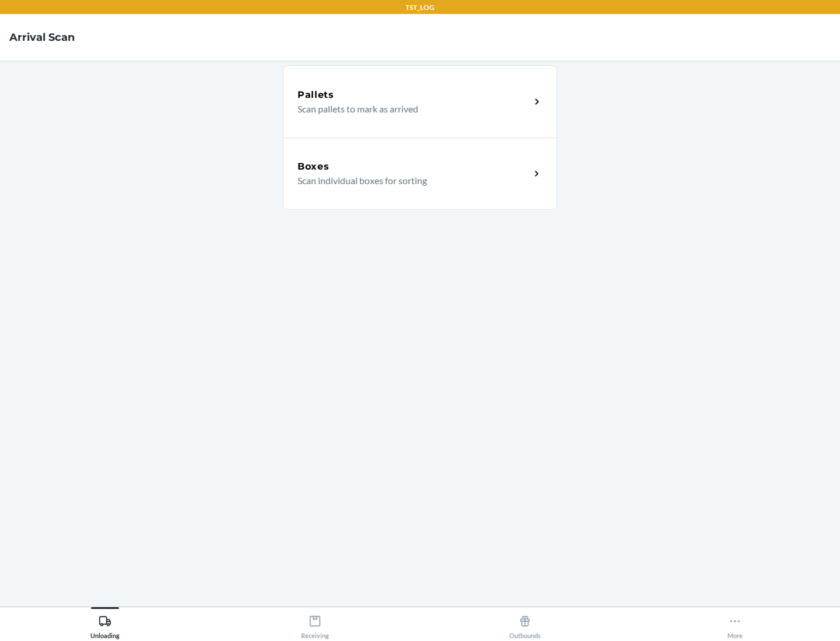 The image size is (840, 641). I want to click on h5: Boxes, so click(313, 166).